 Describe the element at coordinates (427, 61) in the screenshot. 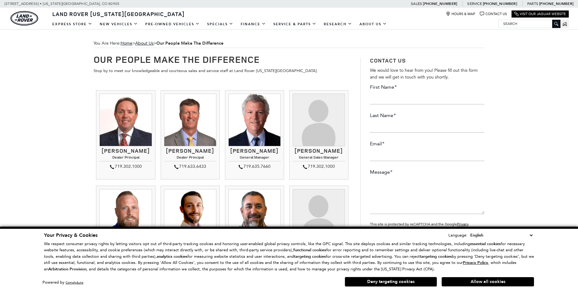

I see `h3: Contact Us` at that location.